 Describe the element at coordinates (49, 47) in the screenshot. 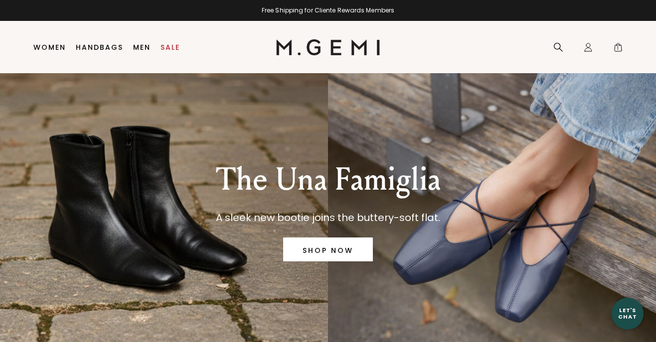

I see `a: Women` at that location.